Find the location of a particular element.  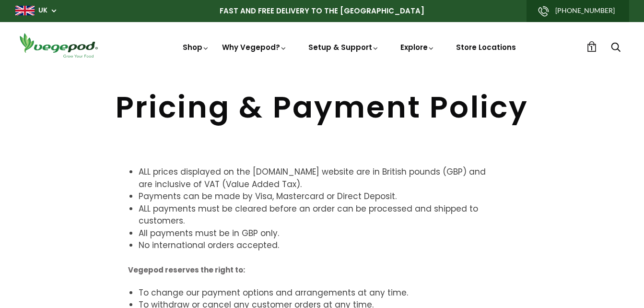

a: Shop is located at coordinates (196, 47).